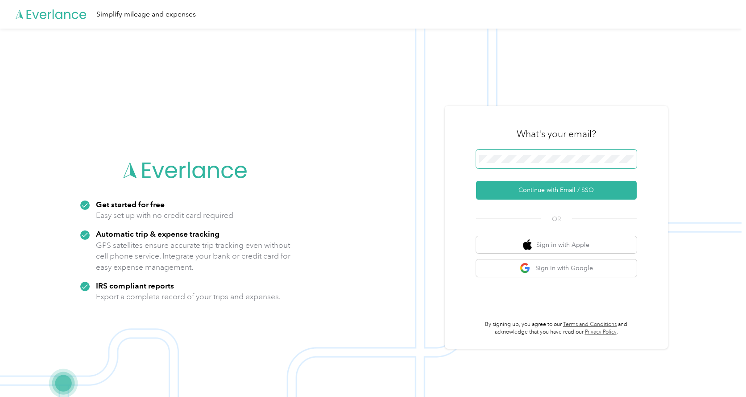 The image size is (746, 397). Describe the element at coordinates (556, 328) in the screenshot. I see `p: By signing up, you agree to our and acknowledge that you have read our .` at that location.